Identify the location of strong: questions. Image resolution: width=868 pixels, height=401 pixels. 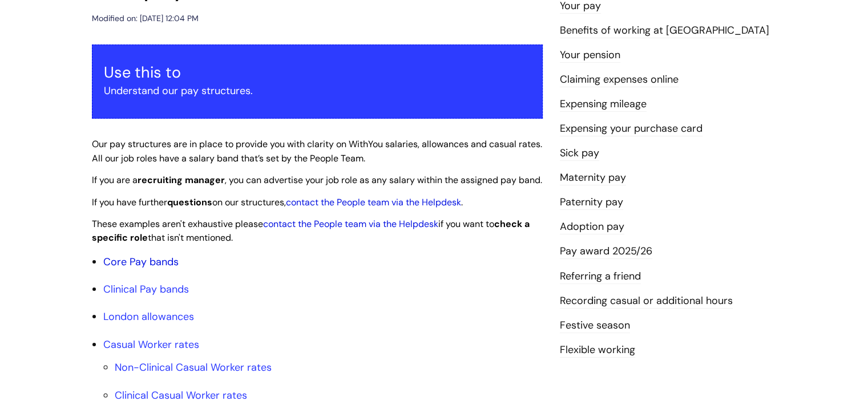
(190, 201).